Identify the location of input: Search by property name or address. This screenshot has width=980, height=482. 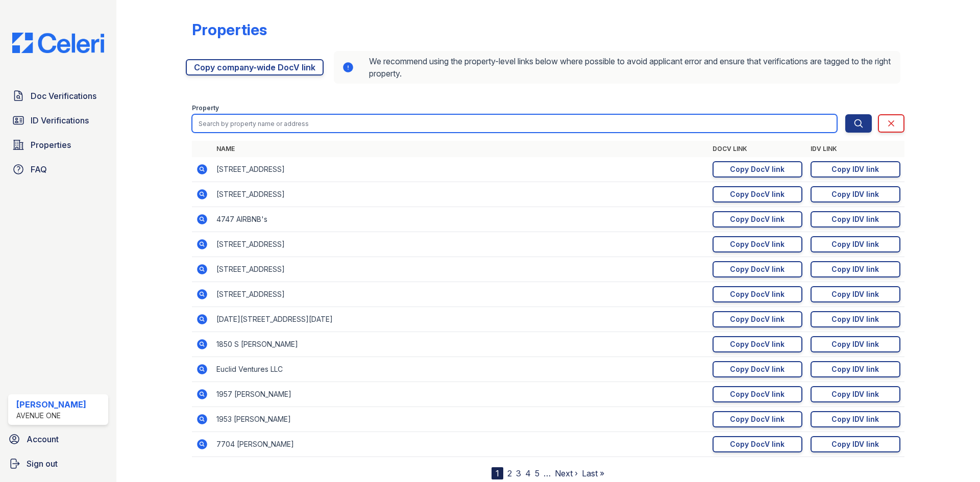
(515, 123).